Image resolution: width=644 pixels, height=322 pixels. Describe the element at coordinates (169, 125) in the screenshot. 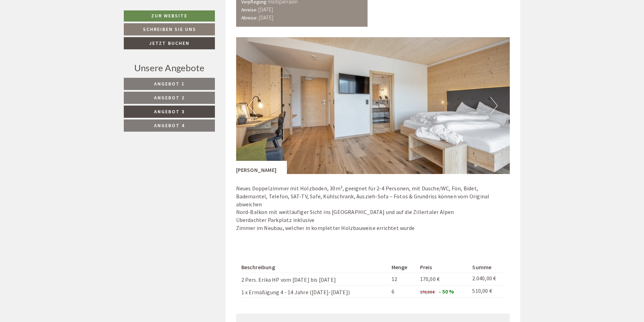

I see `span: Angebot 4` at that location.